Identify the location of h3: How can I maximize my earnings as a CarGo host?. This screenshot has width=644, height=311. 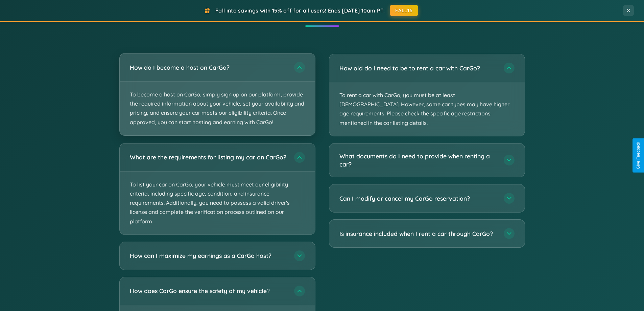
(208, 255).